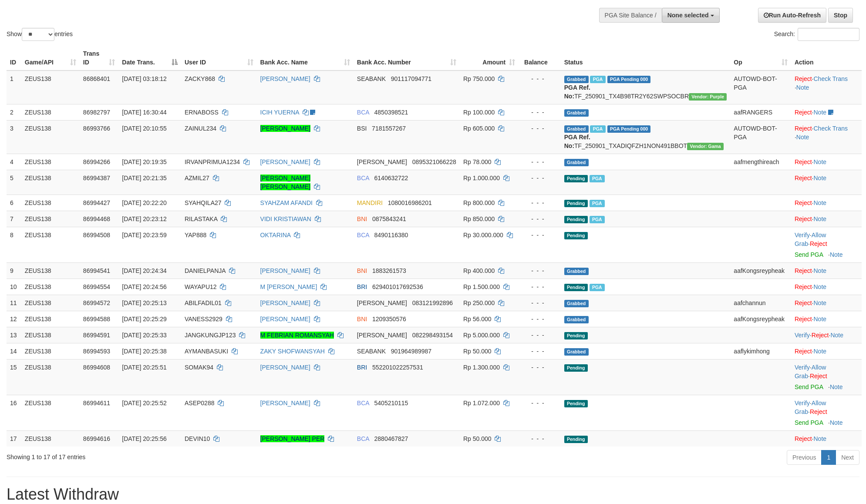  What do you see at coordinates (197, 439) in the screenshot?
I see `span: DEVIN10` at bounding box center [197, 439].